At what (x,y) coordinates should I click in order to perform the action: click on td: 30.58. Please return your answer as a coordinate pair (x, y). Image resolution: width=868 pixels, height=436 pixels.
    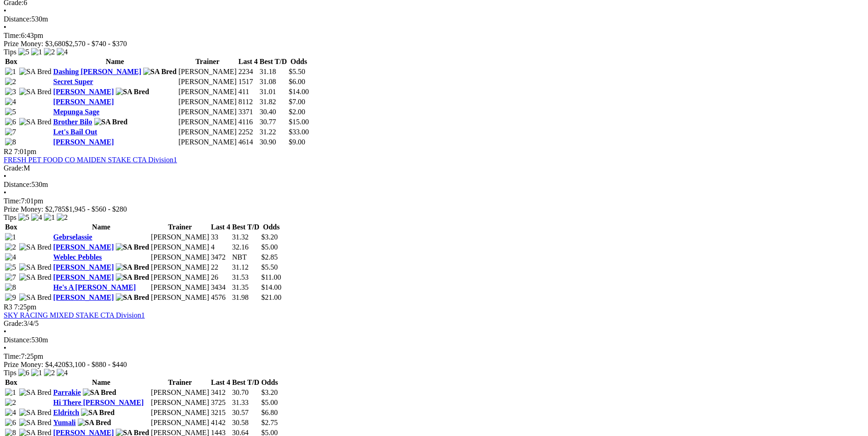
    Looking at the image, I should click on (245, 422).